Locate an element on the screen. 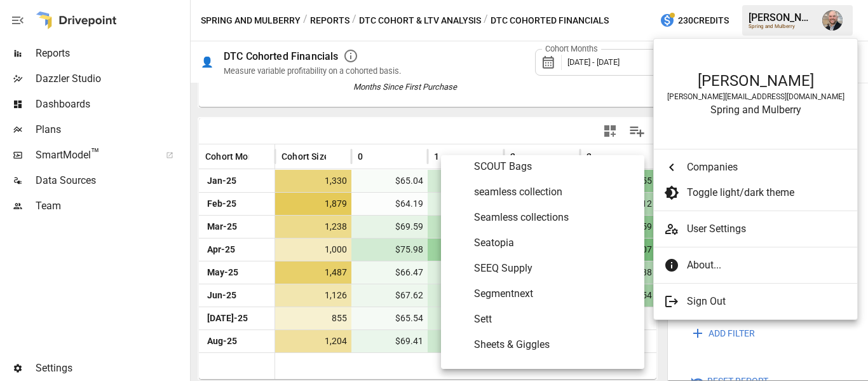  span: Sign Out is located at coordinates (767, 302).